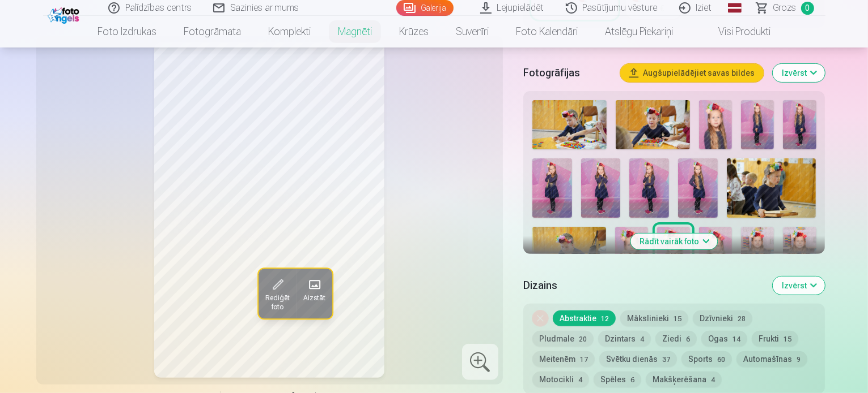 The image size is (868, 393). What do you see at coordinates (674, 242) in the screenshot?
I see `button: Rādīt vairāk foto` at bounding box center [674, 242].